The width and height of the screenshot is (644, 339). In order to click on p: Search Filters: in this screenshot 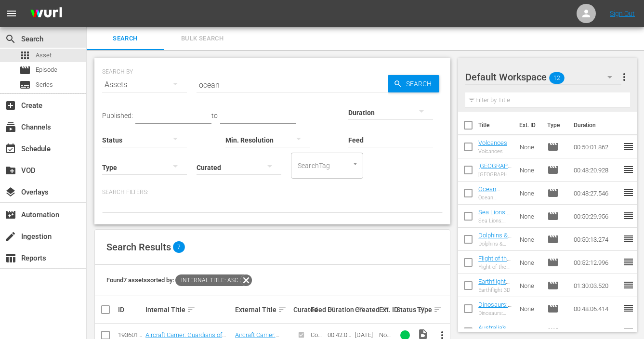, I will do `click(272, 193)`.